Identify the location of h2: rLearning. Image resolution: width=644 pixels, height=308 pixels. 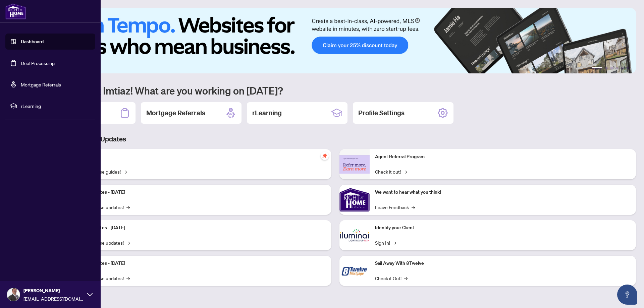
(267, 113).